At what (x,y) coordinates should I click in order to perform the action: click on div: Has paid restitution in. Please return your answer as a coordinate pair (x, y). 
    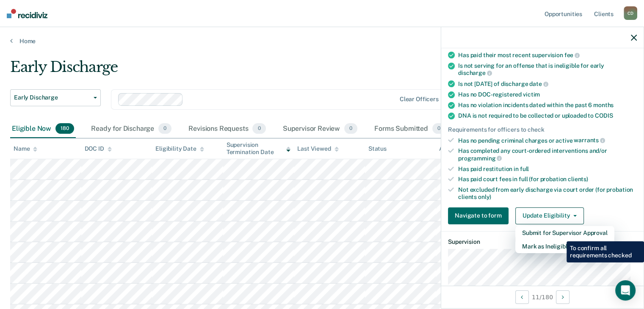
    Looking at the image, I should click on (548, 169).